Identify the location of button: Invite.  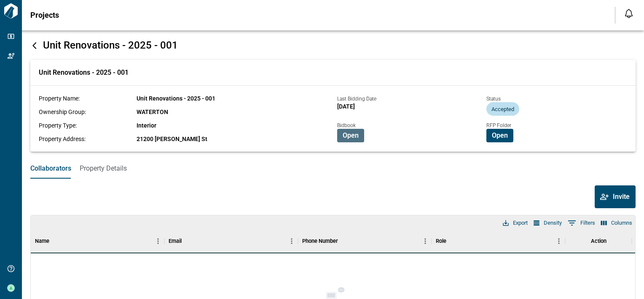
(615, 197).